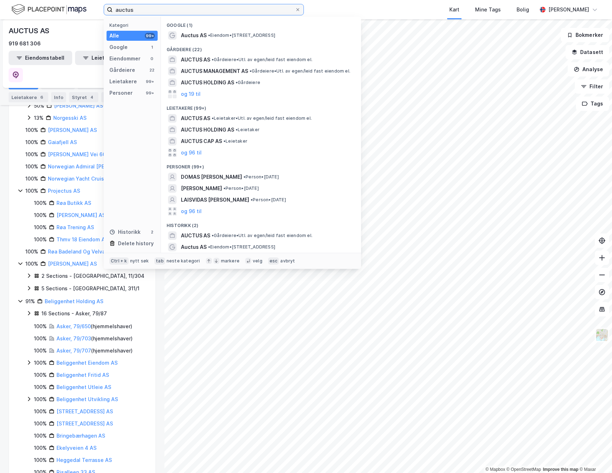 The image size is (612, 473). Describe the element at coordinates (262, 118) in the screenshot. I see `span: Leietaker • Utl. av egen/leid fast eiendom el.` at that location.